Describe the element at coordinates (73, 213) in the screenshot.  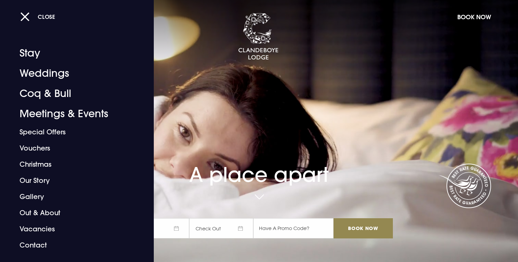
I see `a: Out & About` at that location.